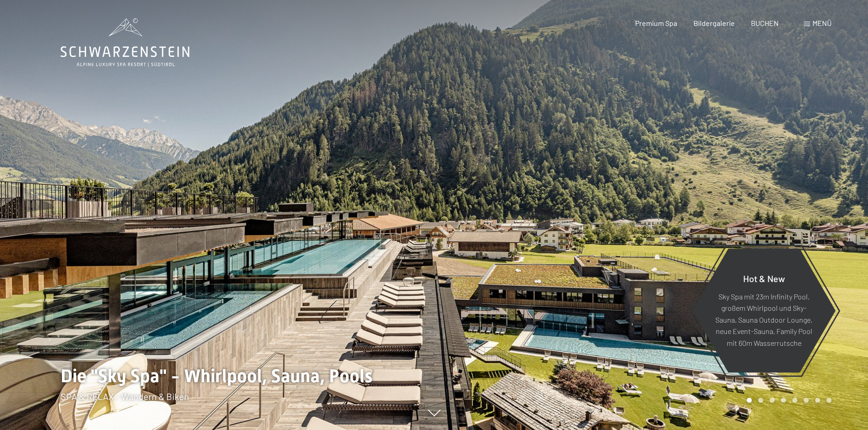 This screenshot has width=868, height=430. Describe the element at coordinates (783, 400) in the screenshot. I see `div: Carousel Page 4` at that location.